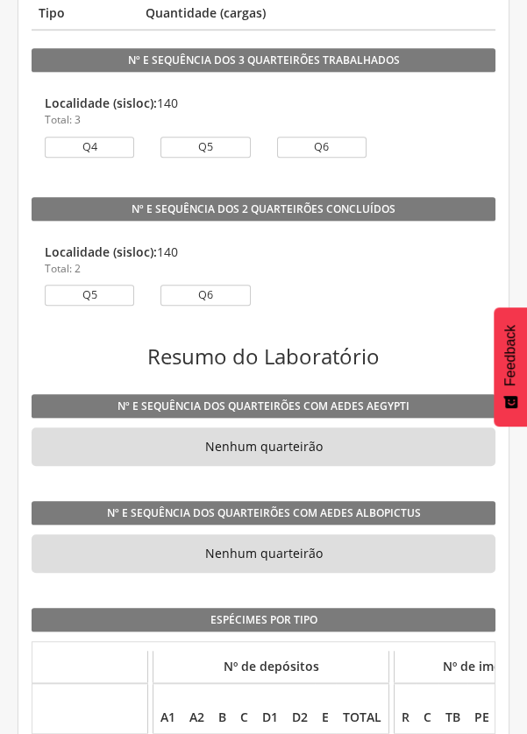 This screenshot has height=734, width=527. I want to click on p: Total: 3, so click(263, 119).